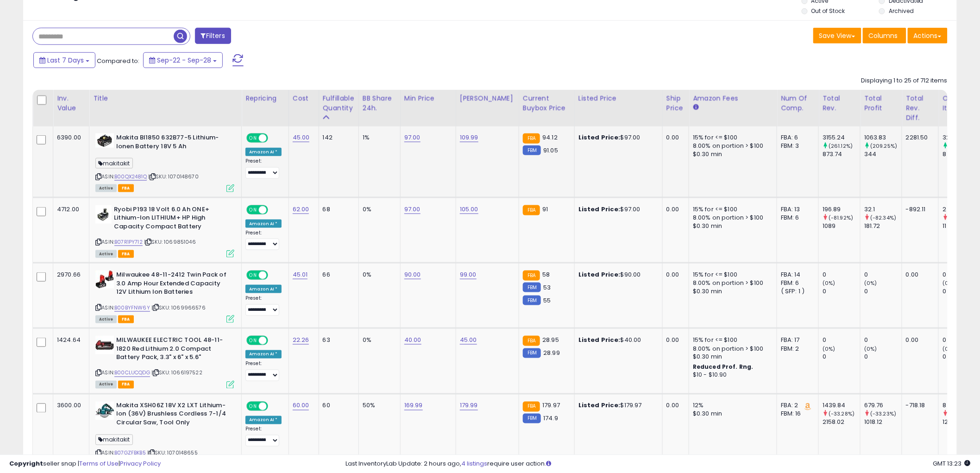 This screenshot has height=473, width=980. What do you see at coordinates (173, 143) in the screenshot?
I see `b: Makita Bl1850 632B77-5 Lithium-Ionen Battery 18V 5 Ah` at bounding box center [173, 143].